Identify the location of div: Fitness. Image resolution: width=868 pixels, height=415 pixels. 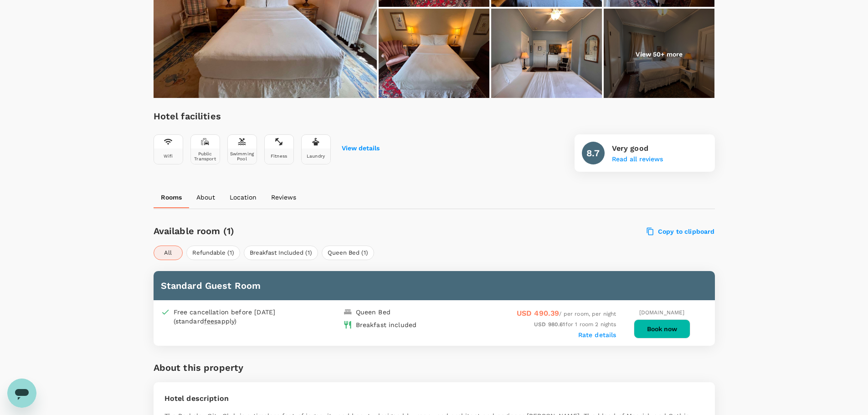
(279, 156).